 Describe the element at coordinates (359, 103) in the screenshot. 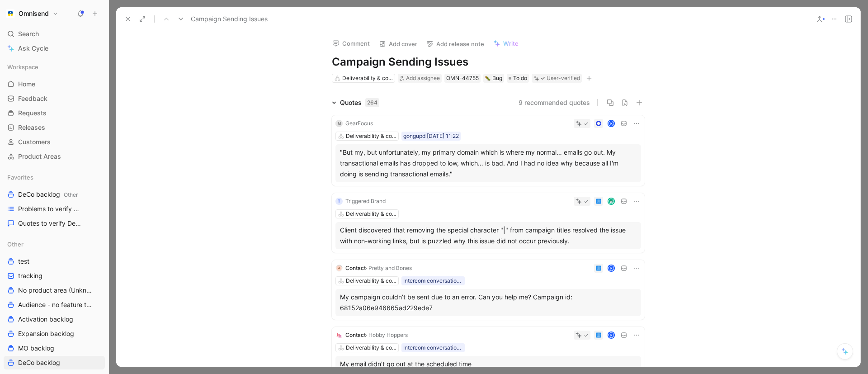

I see `div: Quotes` at that location.